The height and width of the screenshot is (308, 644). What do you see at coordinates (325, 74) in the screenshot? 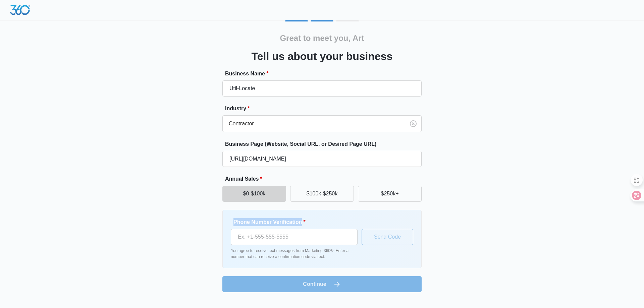
I see `label: Business Name` at bounding box center [325, 74].